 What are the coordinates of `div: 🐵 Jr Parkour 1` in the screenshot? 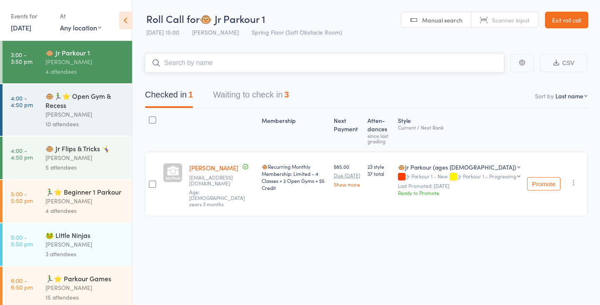 It's located at (85, 52).